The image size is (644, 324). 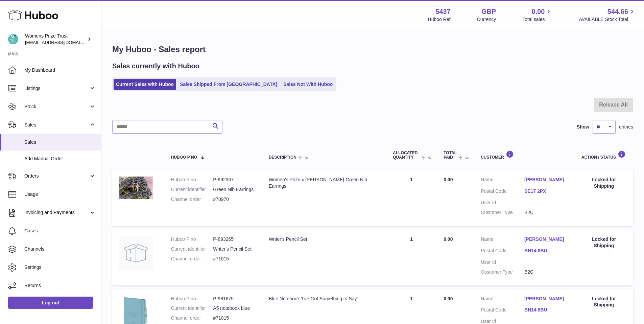 What do you see at coordinates (60, 159) in the screenshot?
I see `span: Add Manual Order` at bounding box center [60, 159].